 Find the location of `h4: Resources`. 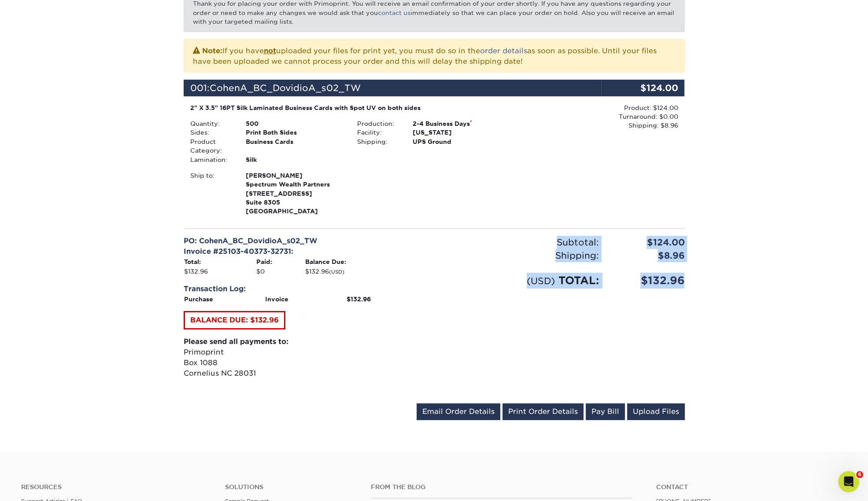

h4: Resources is located at coordinates (116, 487).